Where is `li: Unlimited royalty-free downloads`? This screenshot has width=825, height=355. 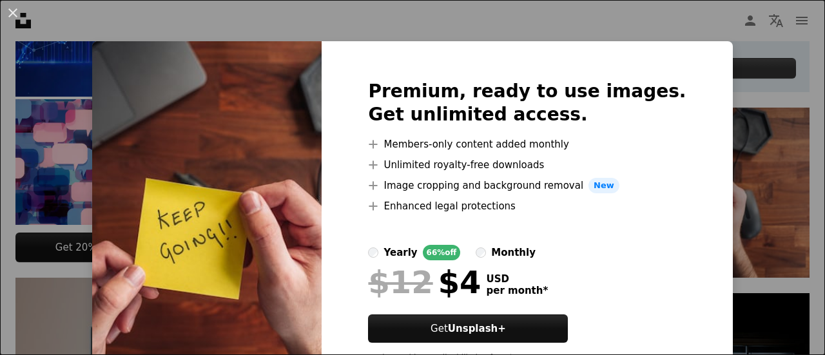 li: Unlimited royalty-free downloads is located at coordinates (527, 165).